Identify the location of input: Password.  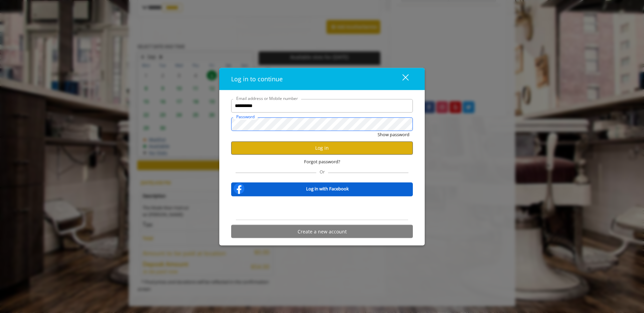
(322, 124).